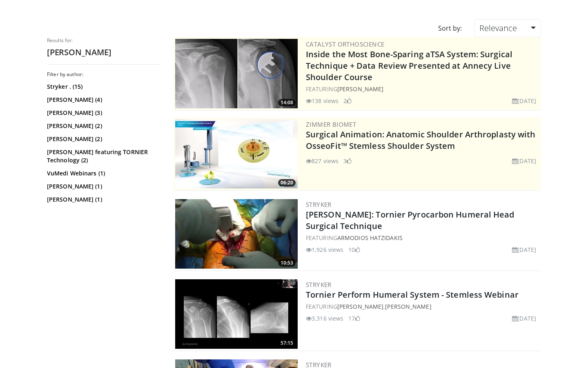 The width and height of the screenshot is (588, 368). Describe the element at coordinates (287, 262) in the screenshot. I see `span: 10:53` at that location.